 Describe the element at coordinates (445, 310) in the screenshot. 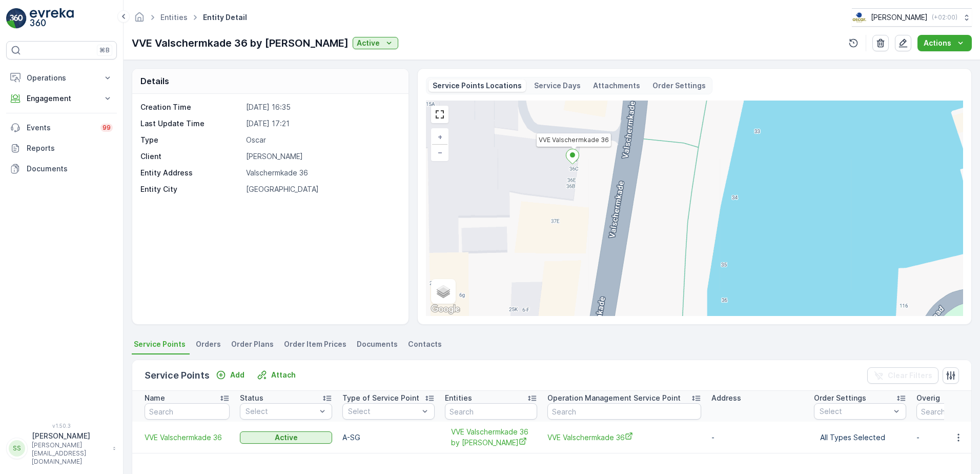

I see `a: Open this area in Google Maps (opens a new window)` at that location.